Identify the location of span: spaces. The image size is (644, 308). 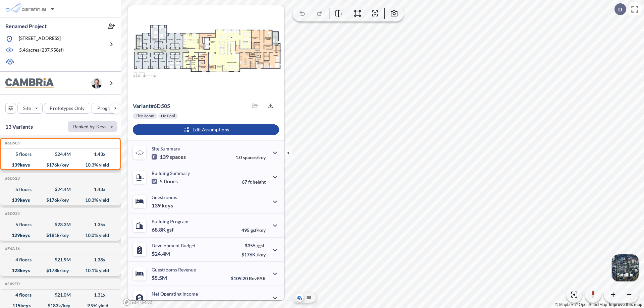
(178, 157).